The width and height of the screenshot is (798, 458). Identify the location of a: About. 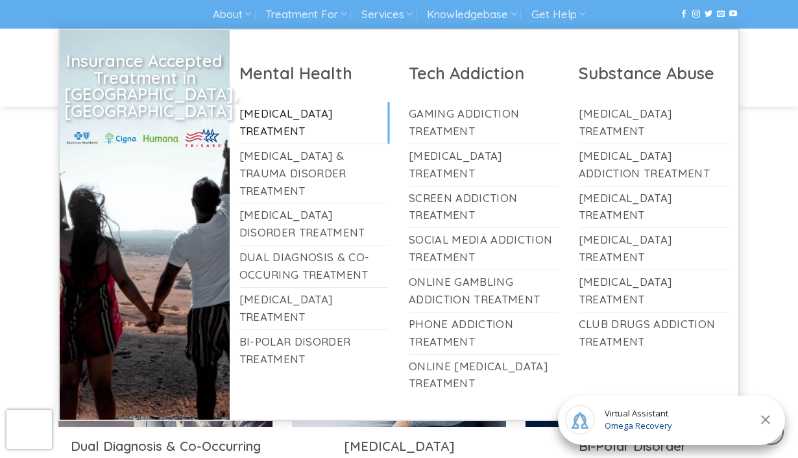
(232, 14).